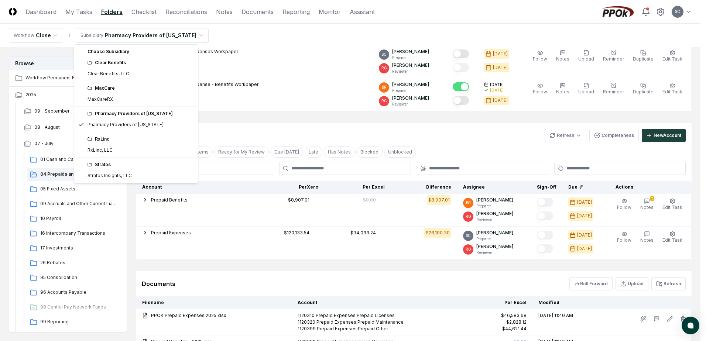 The height and width of the screenshot is (341, 706). I want to click on div: MaxCareRX, so click(100, 99).